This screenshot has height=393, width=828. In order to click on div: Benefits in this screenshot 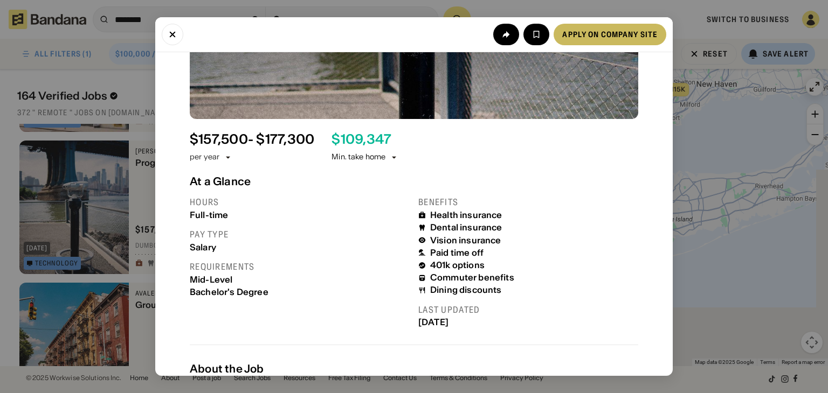, I will do `click(528, 202)`.